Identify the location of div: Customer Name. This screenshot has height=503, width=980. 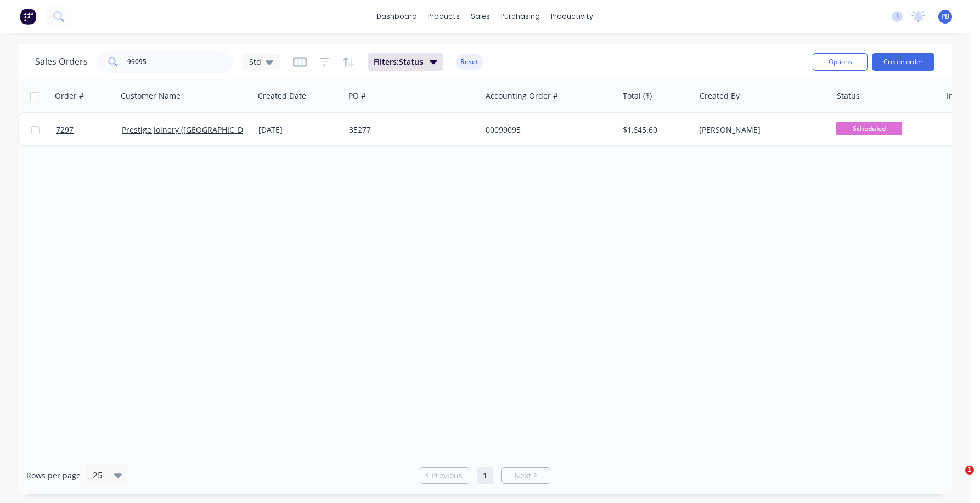
(150, 96).